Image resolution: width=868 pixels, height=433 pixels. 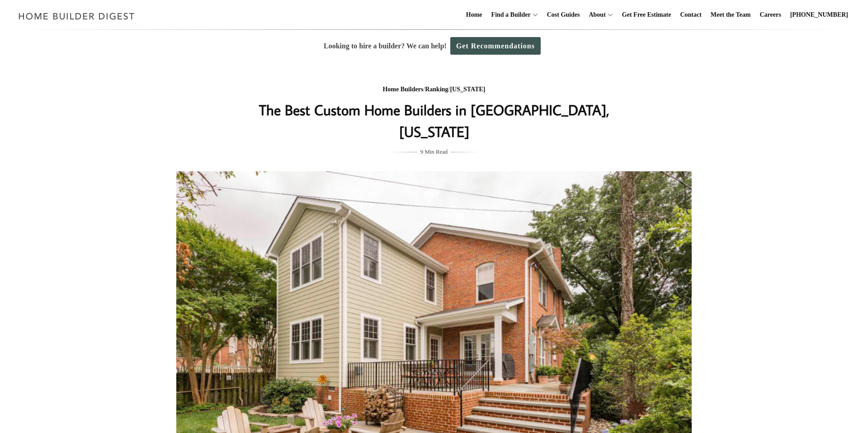 What do you see at coordinates (434, 152) in the screenshot?
I see `span: 9 Min Read` at bounding box center [434, 152].